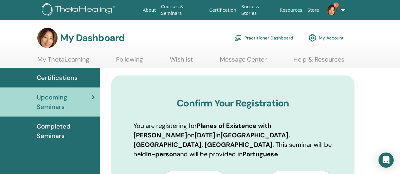 This screenshot has height=174, width=400. What do you see at coordinates (149, 10) in the screenshot?
I see `a: About` at bounding box center [149, 10].